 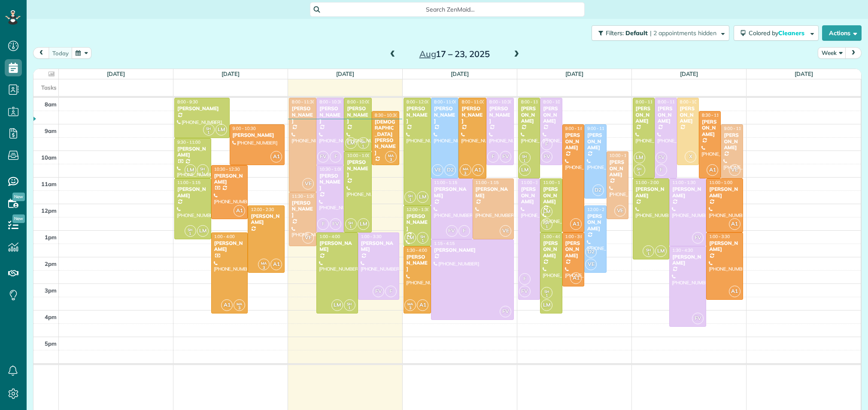 I want to click on span: 1:15 - 4:15, so click(x=444, y=244).